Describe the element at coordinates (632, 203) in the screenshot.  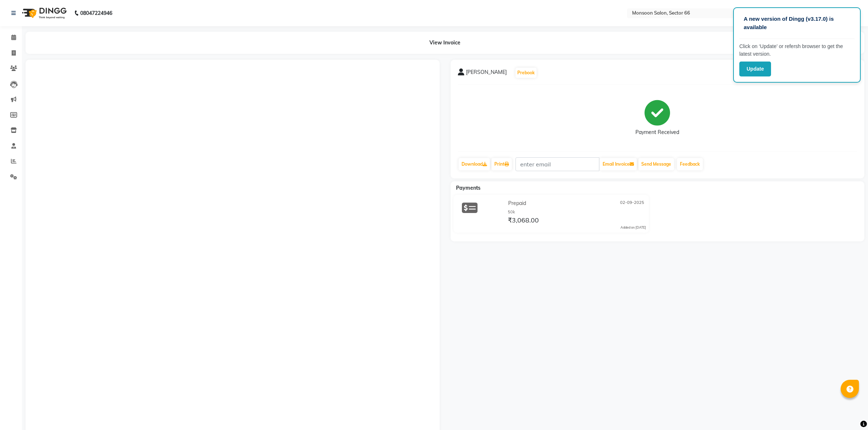
I see `span: 02-09-2025` at that location.